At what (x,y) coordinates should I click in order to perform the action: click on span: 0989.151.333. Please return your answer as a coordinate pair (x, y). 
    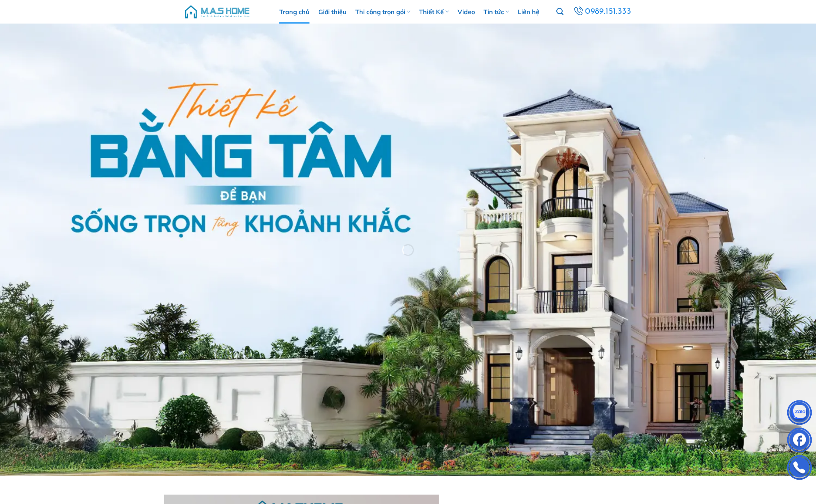
    Looking at the image, I should click on (608, 12).